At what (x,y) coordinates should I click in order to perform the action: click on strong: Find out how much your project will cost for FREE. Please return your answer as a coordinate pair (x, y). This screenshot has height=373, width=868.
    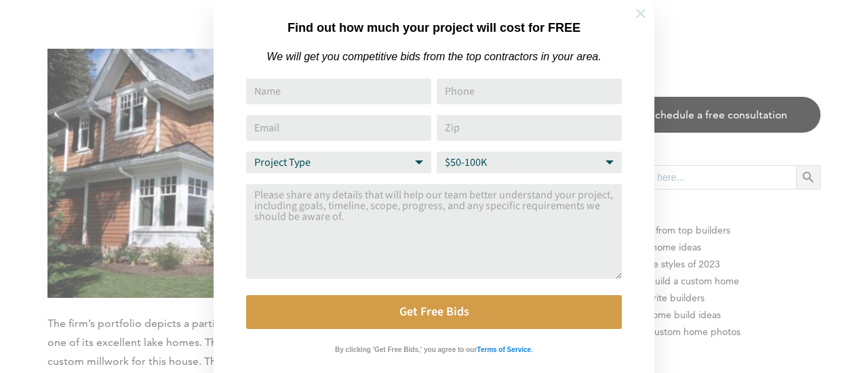
    Looking at the image, I should click on (434, 27).